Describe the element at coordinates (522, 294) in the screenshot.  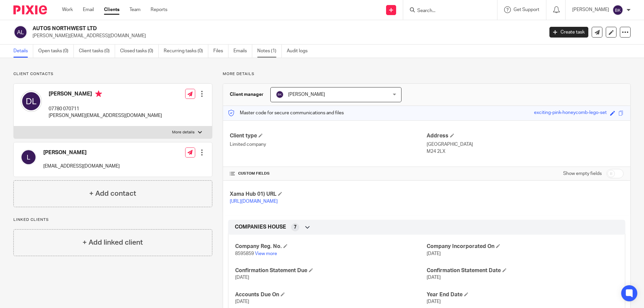
I see `h4: Year End Date` at that location.